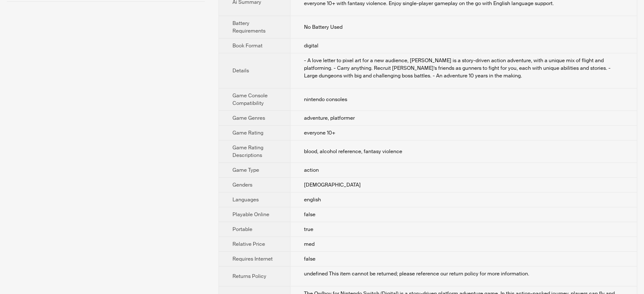 The width and height of the screenshot is (644, 294). Describe the element at coordinates (246, 170) in the screenshot. I see `span: Game Type` at that location.